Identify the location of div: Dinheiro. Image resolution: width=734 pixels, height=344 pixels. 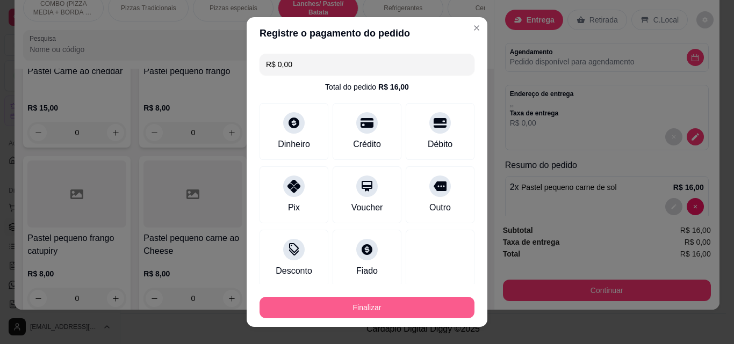
(294, 144).